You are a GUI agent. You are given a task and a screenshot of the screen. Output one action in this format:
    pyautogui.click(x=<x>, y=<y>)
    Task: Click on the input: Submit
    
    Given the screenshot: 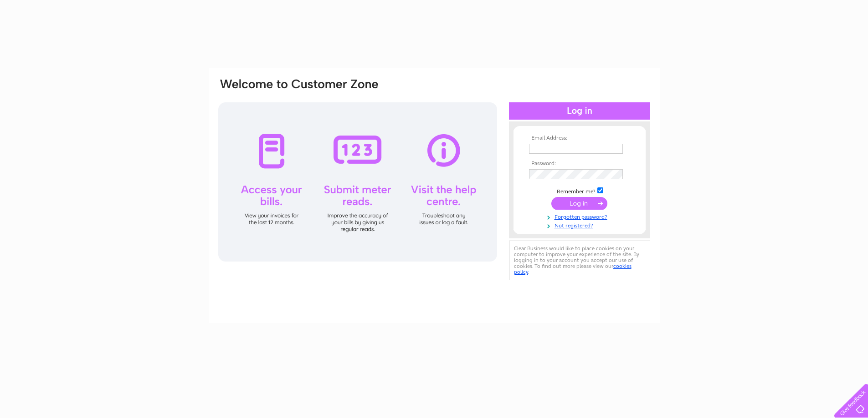 What is the action you would take?
    pyautogui.click(x=579, y=203)
    